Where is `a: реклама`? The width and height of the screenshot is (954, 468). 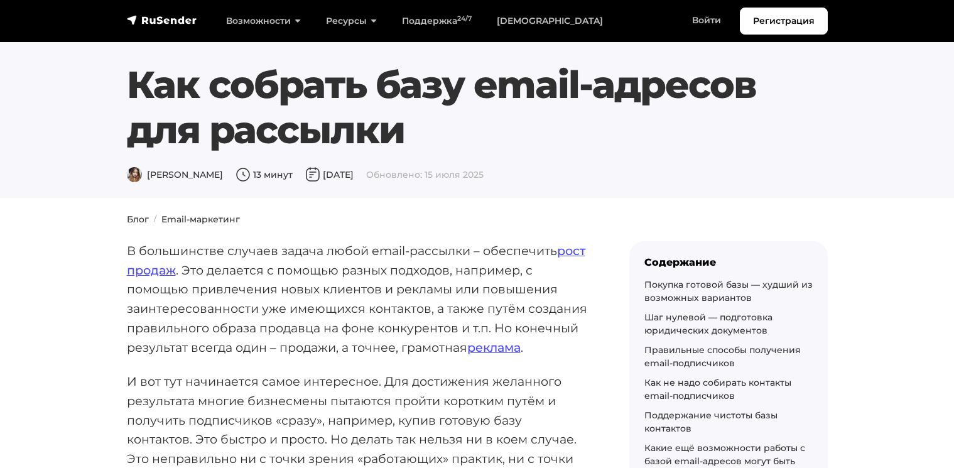
a: реклама is located at coordinates (494, 347).